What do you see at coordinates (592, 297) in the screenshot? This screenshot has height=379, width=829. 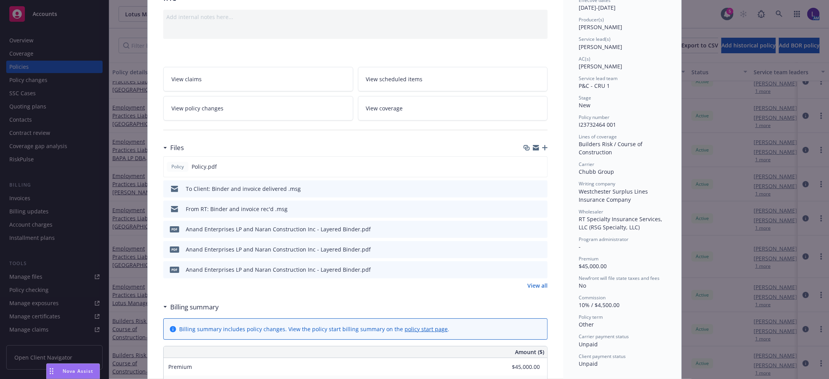 I see `span: Commission` at bounding box center [592, 297].